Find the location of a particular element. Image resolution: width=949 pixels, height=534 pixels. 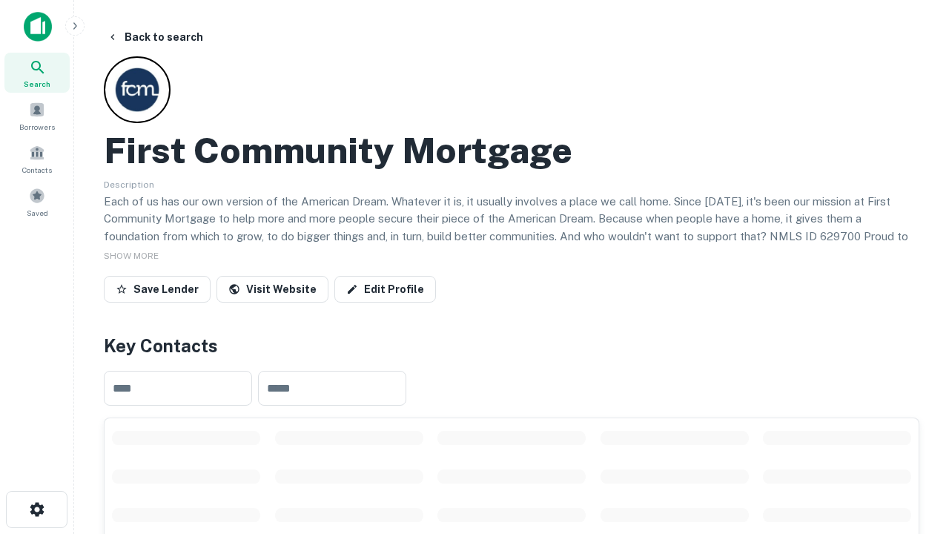

div: Borrowers is located at coordinates (37, 116).